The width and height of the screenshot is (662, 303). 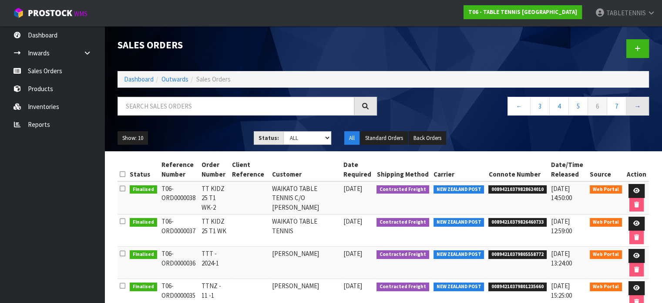 I want to click on small: WMS, so click(x=81, y=13).